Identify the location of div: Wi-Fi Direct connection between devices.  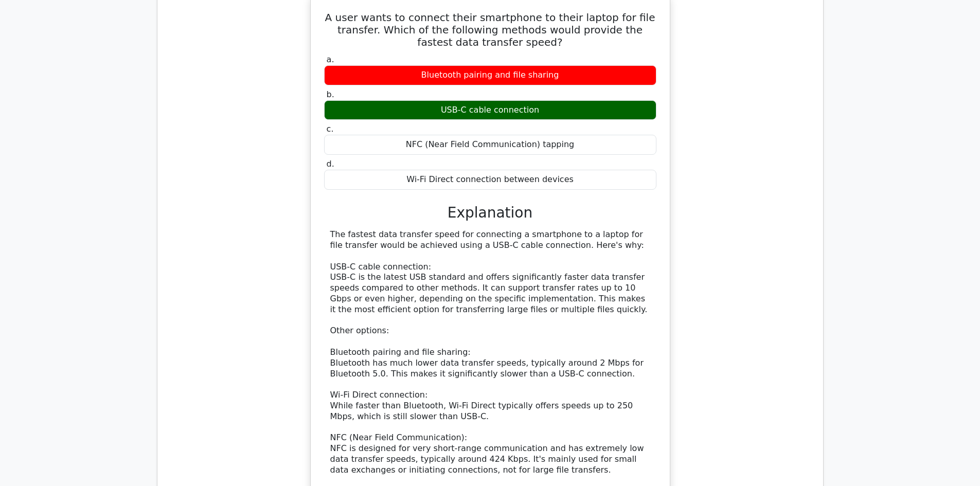
(490, 179).